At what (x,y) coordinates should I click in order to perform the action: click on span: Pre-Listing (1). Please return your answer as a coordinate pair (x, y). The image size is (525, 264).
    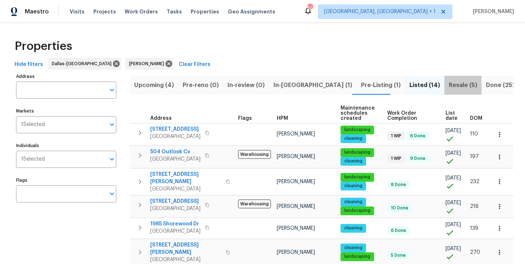
    Looking at the image, I should click on (381, 85).